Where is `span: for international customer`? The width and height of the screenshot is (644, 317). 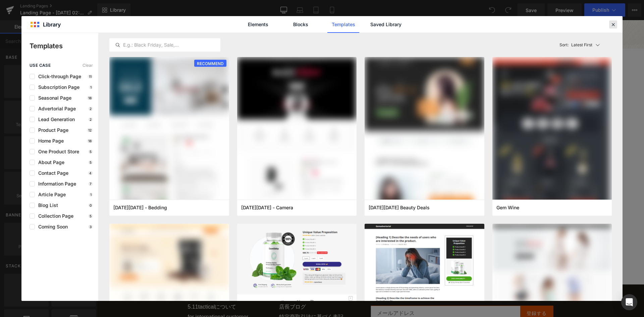
span: for international customer is located at coordinates (334, 7).